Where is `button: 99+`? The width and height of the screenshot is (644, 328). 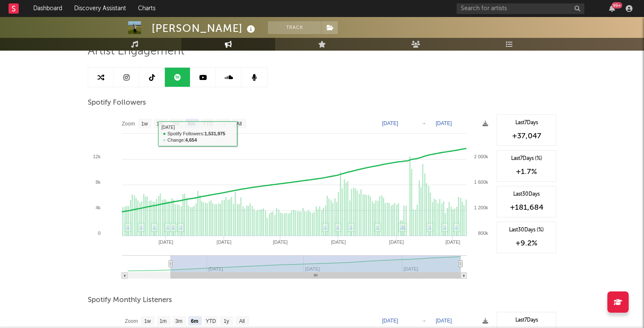 button: 99+ is located at coordinates (612, 9).